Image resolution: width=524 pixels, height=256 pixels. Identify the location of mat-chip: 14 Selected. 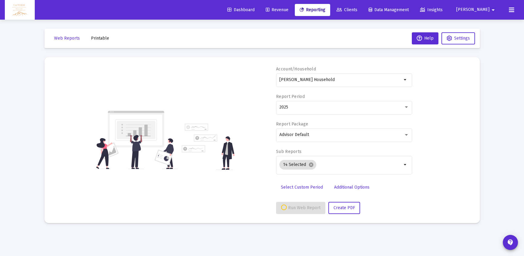
(298, 165).